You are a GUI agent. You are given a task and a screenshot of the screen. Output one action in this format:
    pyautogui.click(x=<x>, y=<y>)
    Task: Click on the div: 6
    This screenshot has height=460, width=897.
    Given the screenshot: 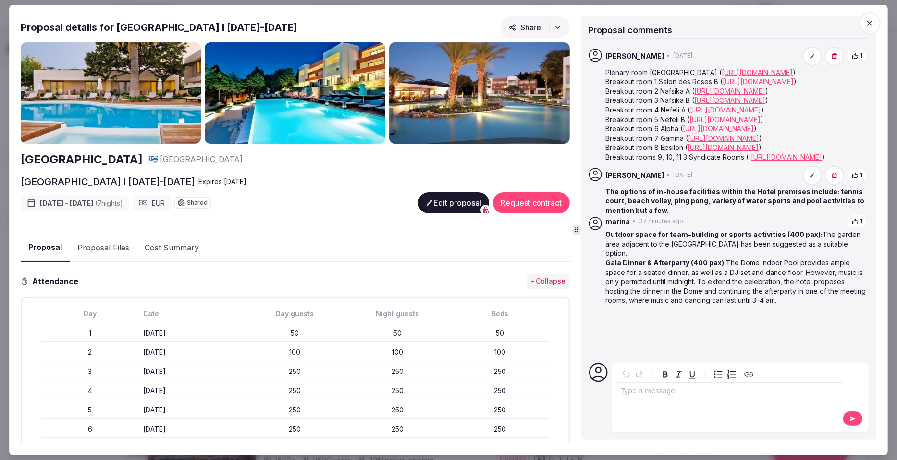 What is the action you would take?
    pyautogui.click(x=90, y=429)
    